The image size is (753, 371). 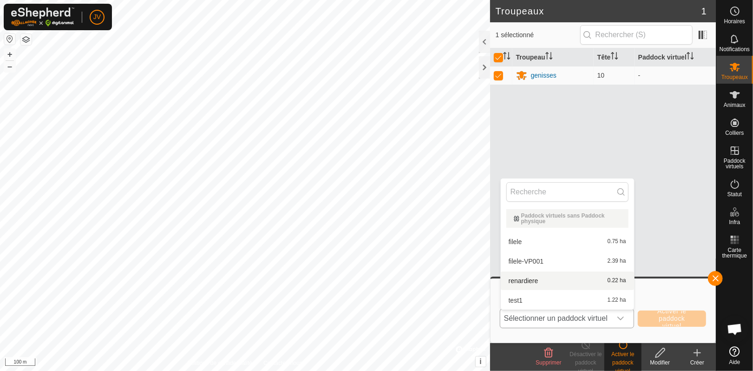 I want to click on div: Ouvrir le chat, so click(x=735, y=329).